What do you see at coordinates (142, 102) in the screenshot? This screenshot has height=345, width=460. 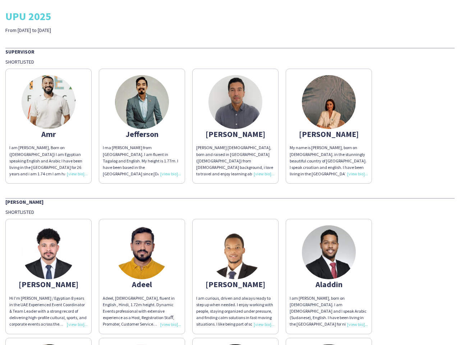 I see `img: thumb-6688c2c387ac0.jpg` at bounding box center [142, 102].